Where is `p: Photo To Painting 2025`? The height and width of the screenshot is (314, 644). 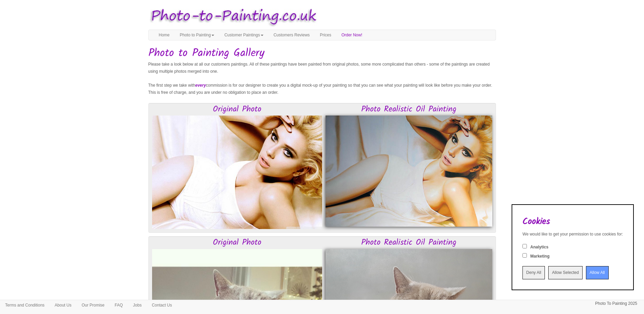
p: Photo To Painting 2025 is located at coordinates (617, 304).